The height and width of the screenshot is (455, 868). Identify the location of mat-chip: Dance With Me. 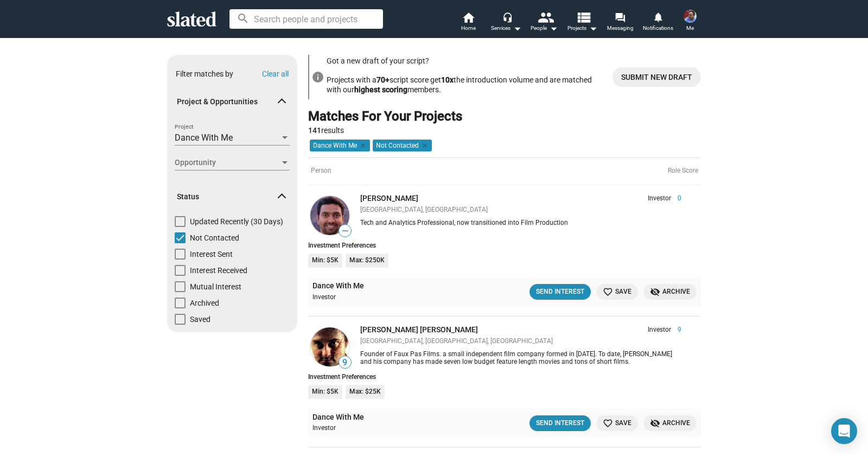
(339, 145).